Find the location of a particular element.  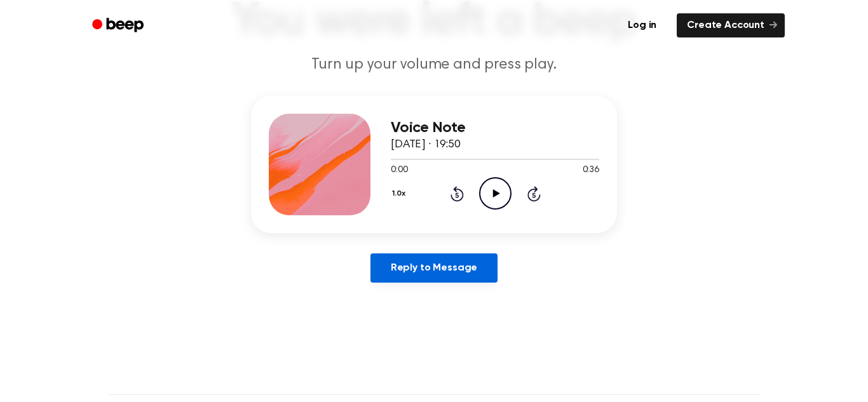

span: 0:36 is located at coordinates (591, 171).